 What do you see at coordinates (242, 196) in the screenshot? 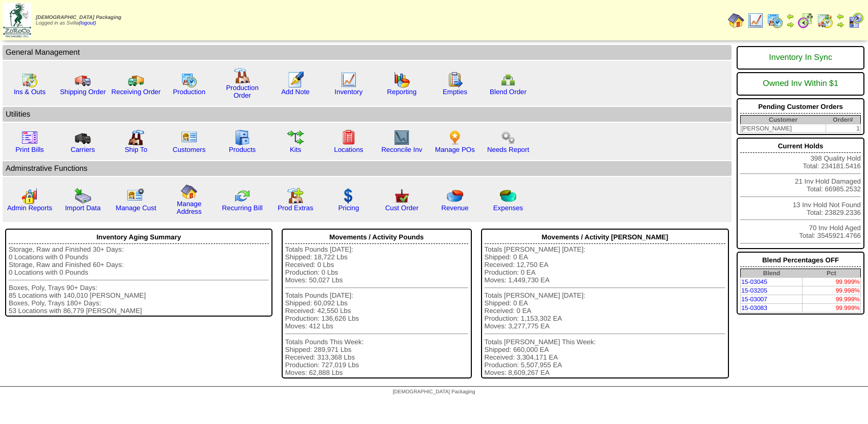
I see `img: reconcile.gif` at bounding box center [242, 196].